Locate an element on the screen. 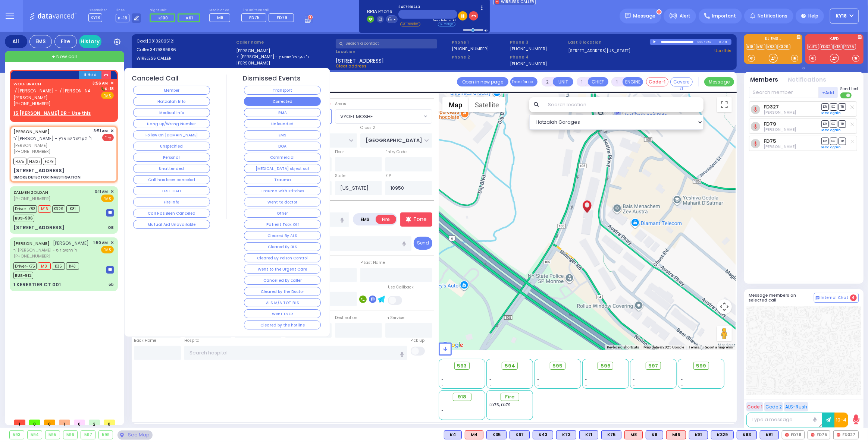 The height and width of the screenshot is (442, 868). span: K81 is located at coordinates (73, 209).